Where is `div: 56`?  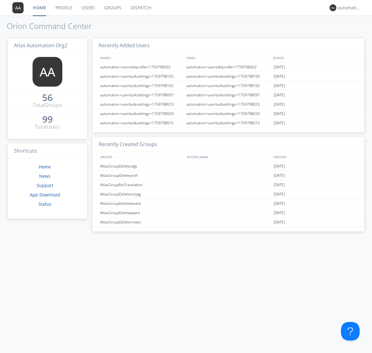
div: 56 is located at coordinates (47, 97).